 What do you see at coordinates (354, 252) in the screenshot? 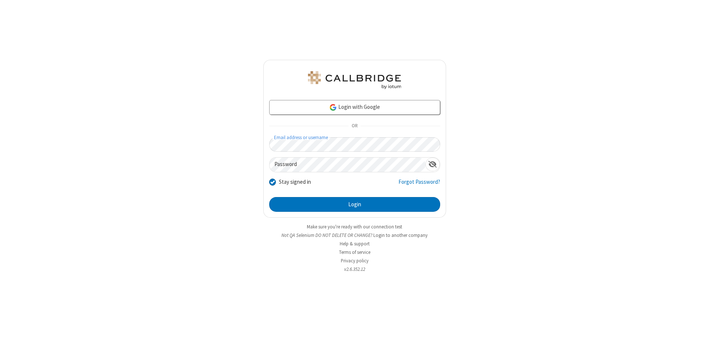
I see `a: Terms of service` at bounding box center [354, 252].